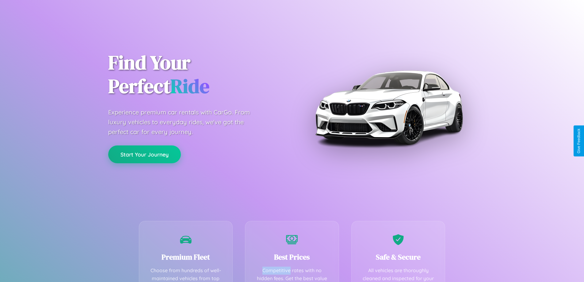 The width and height of the screenshot is (584, 282). I want to click on span: Ride, so click(190, 86).